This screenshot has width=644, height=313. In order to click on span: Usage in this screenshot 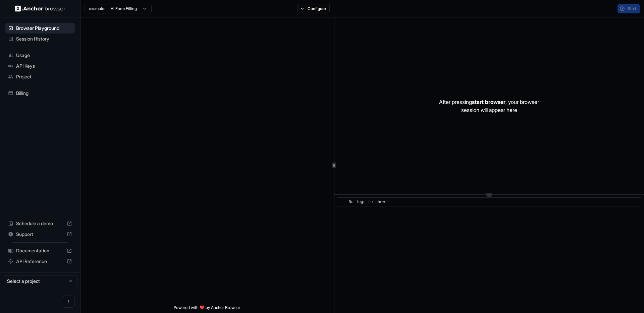, I will do `click(44, 55)`.